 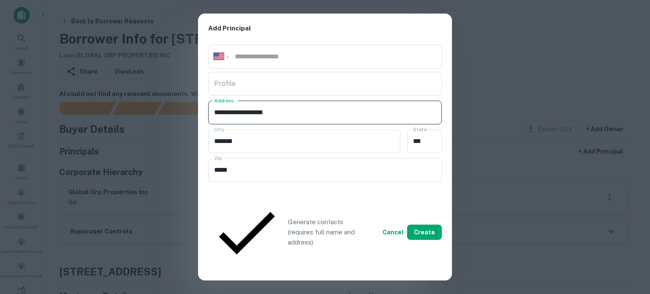 What do you see at coordinates (325, 28) in the screenshot?
I see `h2: Add Principal` at bounding box center [325, 28].